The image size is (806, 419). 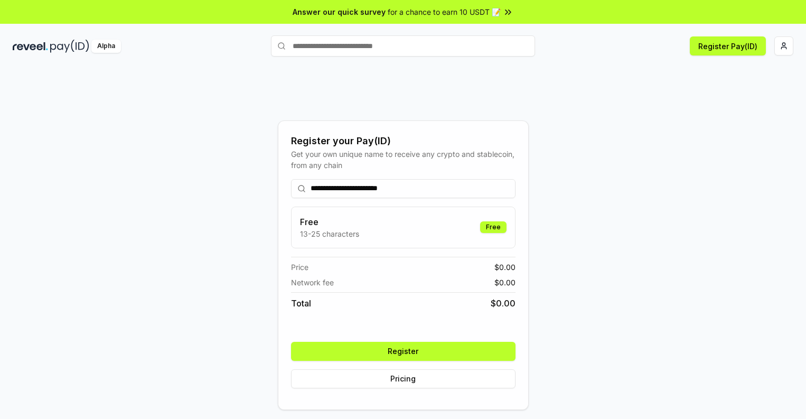 What do you see at coordinates (301, 303) in the screenshot?
I see `span: Total` at bounding box center [301, 303].